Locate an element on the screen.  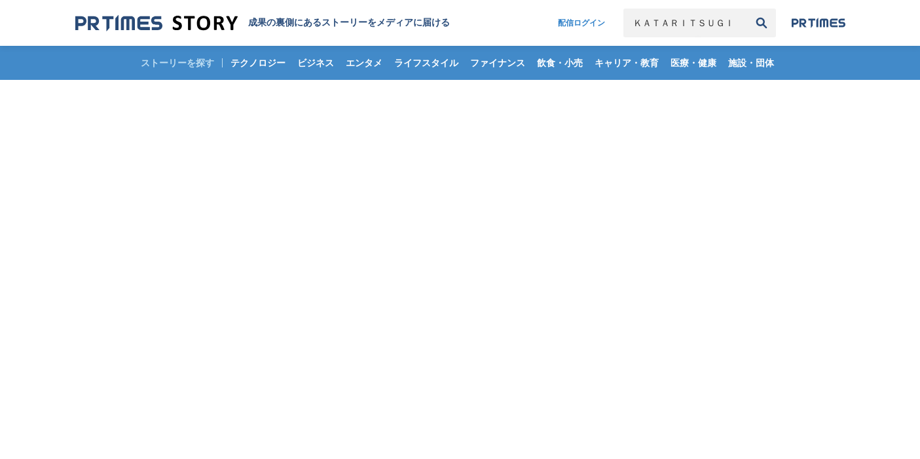
img: prtimes is located at coordinates (818, 23).